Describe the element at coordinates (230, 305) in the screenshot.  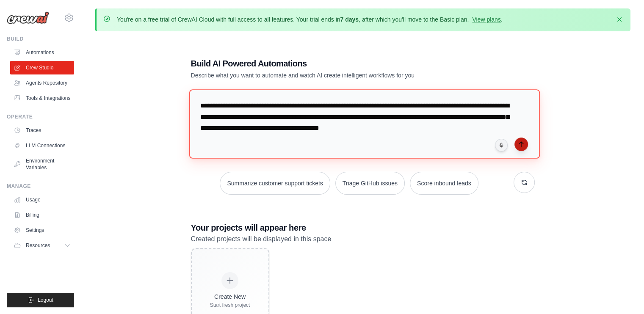
I see `div: Start fresh project` at that location.